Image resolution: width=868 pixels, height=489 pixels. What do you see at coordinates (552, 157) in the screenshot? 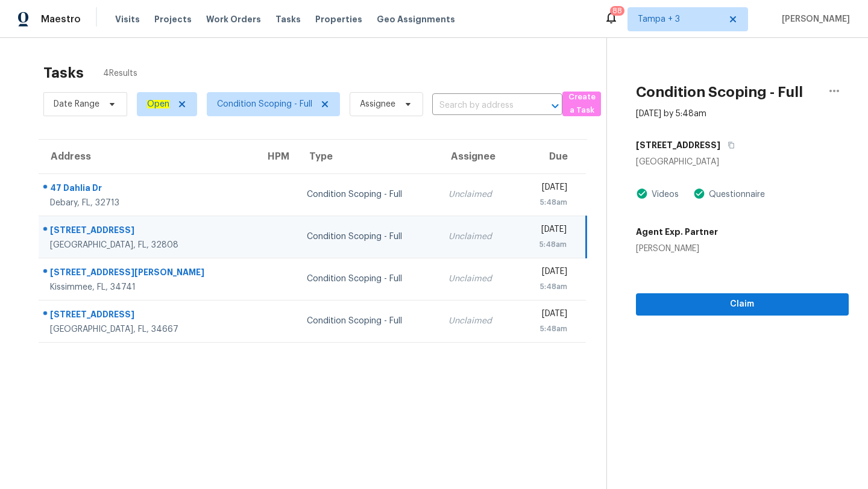
I see `th: Due` at bounding box center [552, 157].